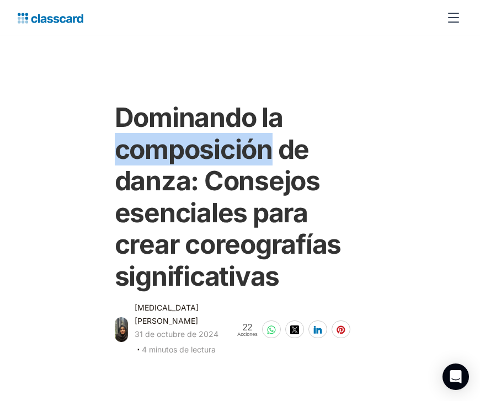  I want to click on font: Acciones, so click(247, 334).